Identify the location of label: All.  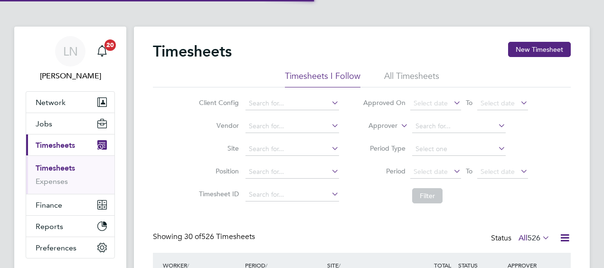
(534, 238).